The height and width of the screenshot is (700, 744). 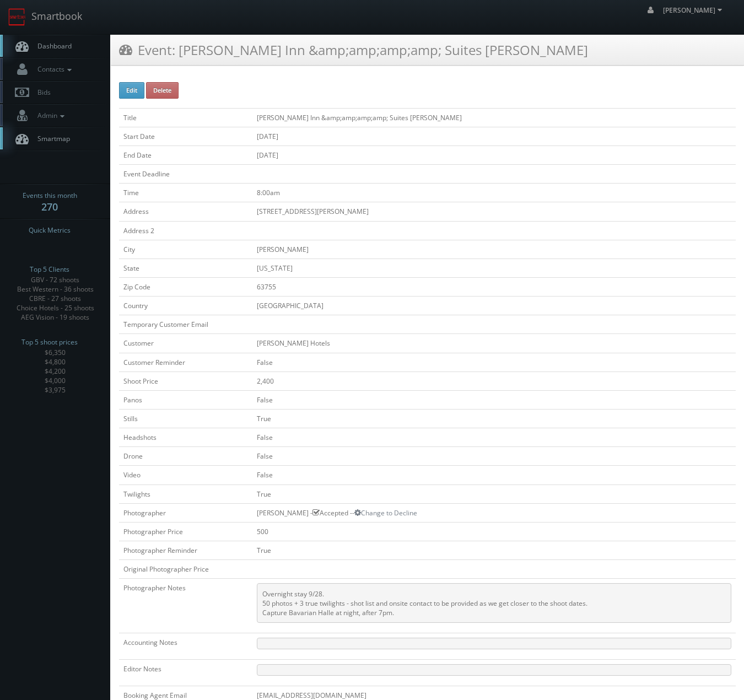 I want to click on td: Customer, so click(x=185, y=343).